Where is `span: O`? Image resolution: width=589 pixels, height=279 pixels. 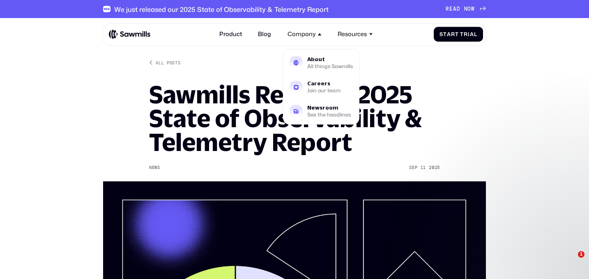
span: O is located at coordinates (469, 9).